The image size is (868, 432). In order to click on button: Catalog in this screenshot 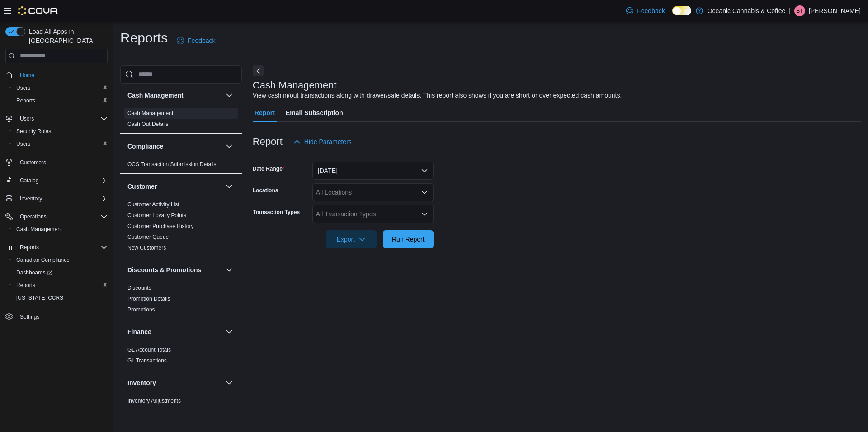, I will do `click(29, 180)`.